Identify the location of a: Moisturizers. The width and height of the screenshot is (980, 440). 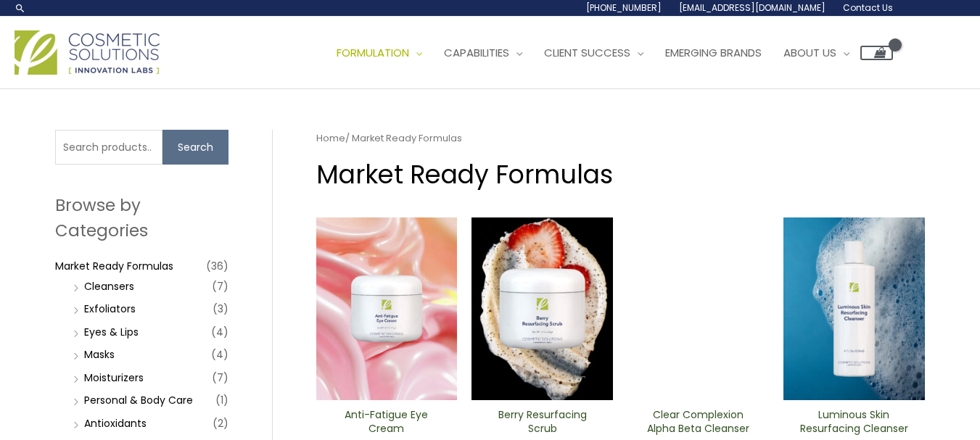
(114, 378).